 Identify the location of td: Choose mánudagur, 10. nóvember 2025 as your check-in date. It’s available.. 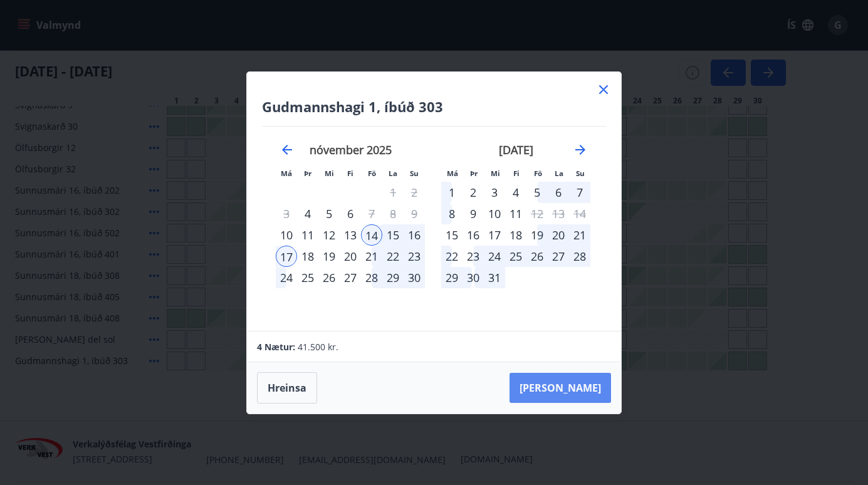
(286, 235).